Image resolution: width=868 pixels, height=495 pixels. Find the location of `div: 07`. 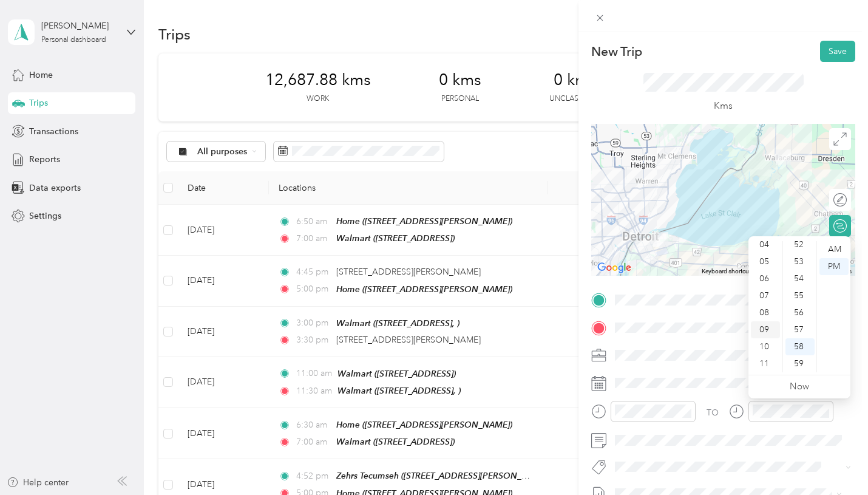

div: 07 is located at coordinates (765, 296).